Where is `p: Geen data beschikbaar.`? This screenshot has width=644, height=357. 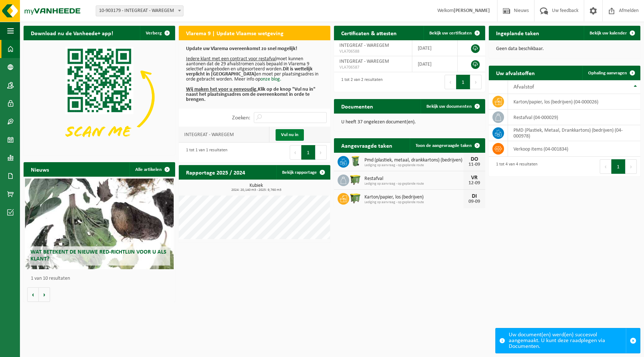 p: Geen data beschikbaar. is located at coordinates (565, 49).